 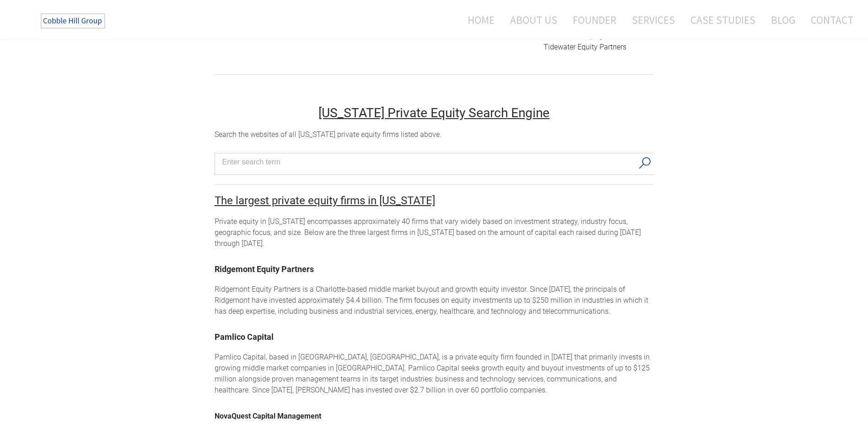 What do you see at coordinates (74, 21) in the screenshot?
I see `img: The Cobble Hill Group LLC` at bounding box center [74, 21].